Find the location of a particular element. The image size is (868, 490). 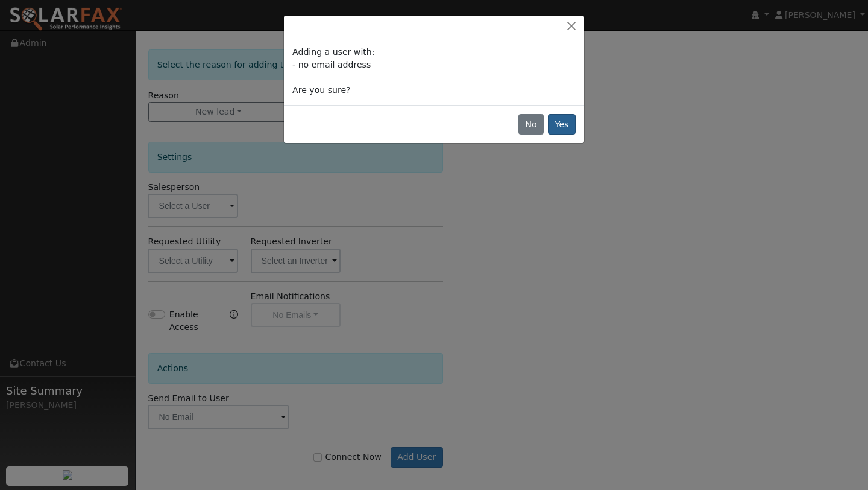

button: No is located at coordinates (531, 124).